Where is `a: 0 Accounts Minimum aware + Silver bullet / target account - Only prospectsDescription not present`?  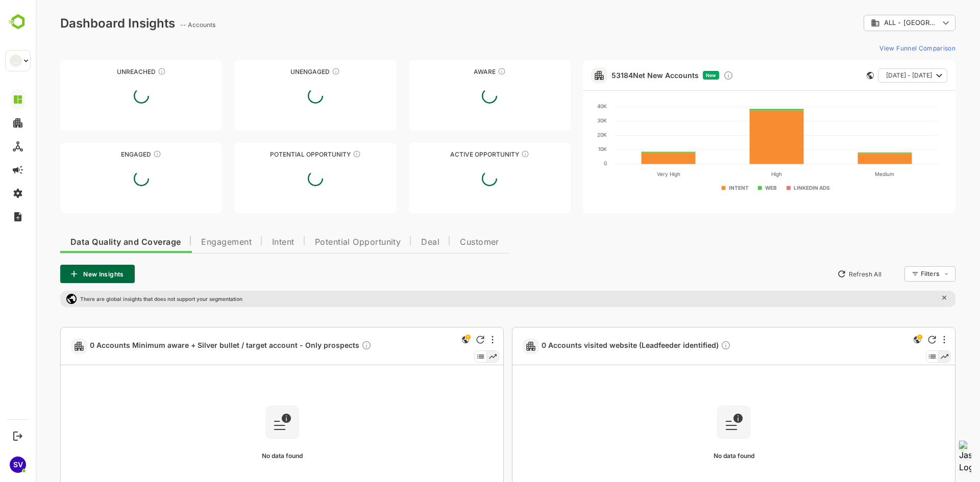
a: 0 Accounts Minimum aware + Silver bullet / target account - Only prospectsDescription not present is located at coordinates (197, 346).